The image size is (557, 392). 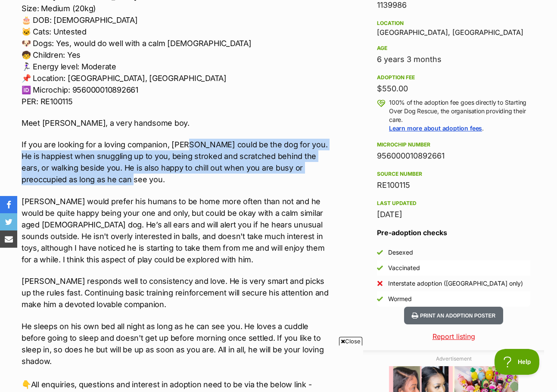 I want to click on span: Close, so click(x=351, y=341).